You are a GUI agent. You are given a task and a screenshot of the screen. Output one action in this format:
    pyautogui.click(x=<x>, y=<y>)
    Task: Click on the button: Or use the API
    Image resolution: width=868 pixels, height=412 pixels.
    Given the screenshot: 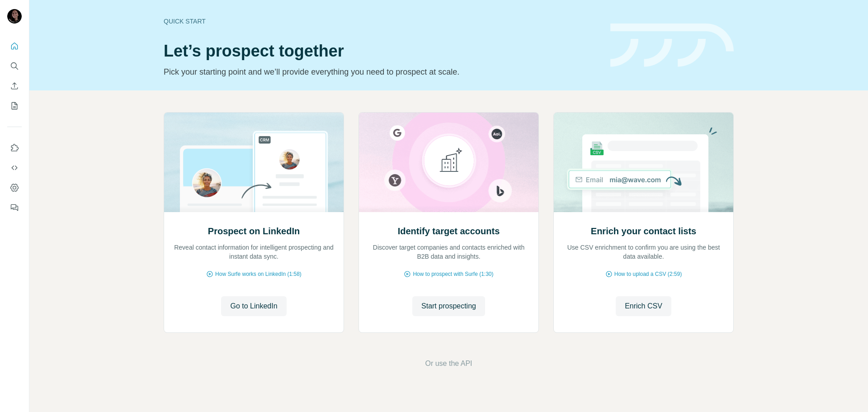 What is the action you would take?
    pyautogui.click(x=449, y=363)
    